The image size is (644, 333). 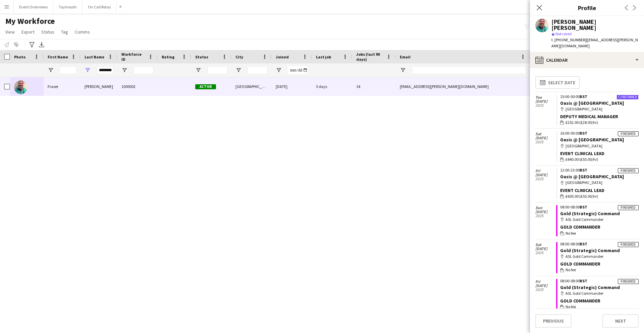 I want to click on span: Not rated, so click(x=564, y=33).